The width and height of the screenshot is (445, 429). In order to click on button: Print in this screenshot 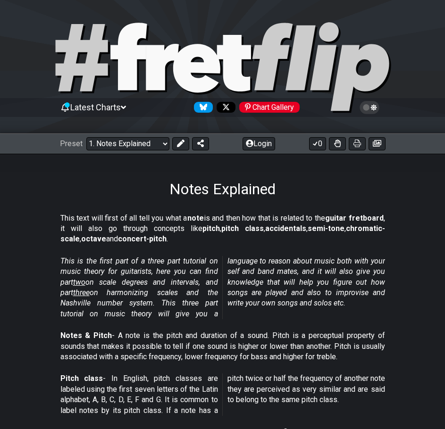, I will do `click(357, 144)`.